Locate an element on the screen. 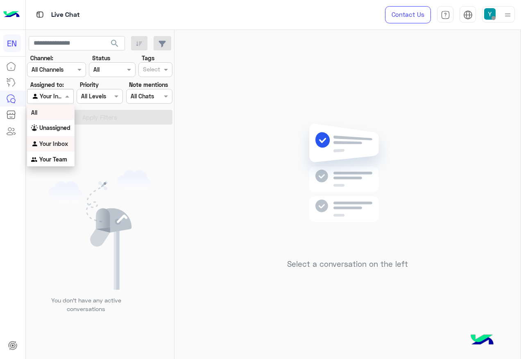 This screenshot has height=359, width=521. div: EN is located at coordinates (12, 43).